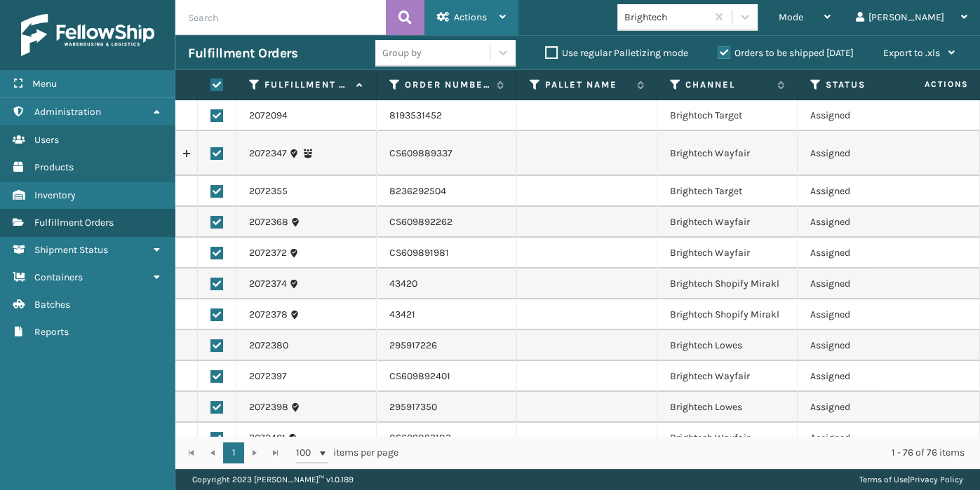 The height and width of the screenshot is (490, 980). What do you see at coordinates (71, 250) in the screenshot?
I see `span: Shipment Status` at bounding box center [71, 250].